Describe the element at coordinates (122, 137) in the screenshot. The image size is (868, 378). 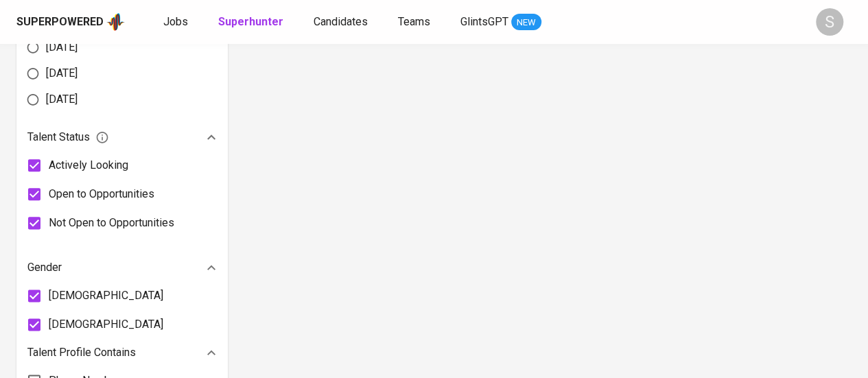
I see `div: Talent Status` at that location.